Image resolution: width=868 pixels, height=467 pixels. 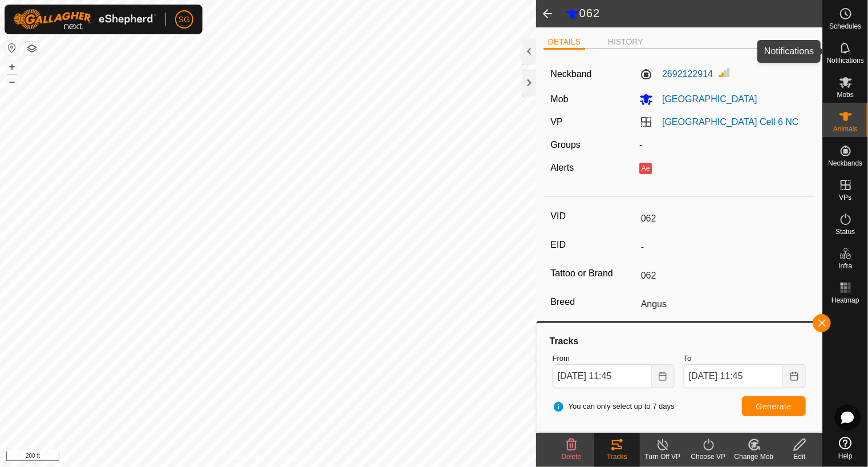 I want to click on label: Mob, so click(x=559, y=99).